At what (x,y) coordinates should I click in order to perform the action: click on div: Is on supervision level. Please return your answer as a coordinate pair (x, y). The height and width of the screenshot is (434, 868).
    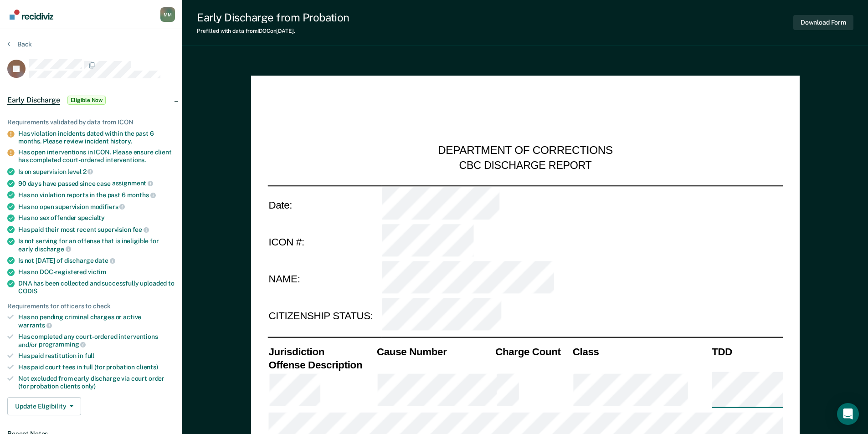
    Looking at the image, I should click on (97, 172).